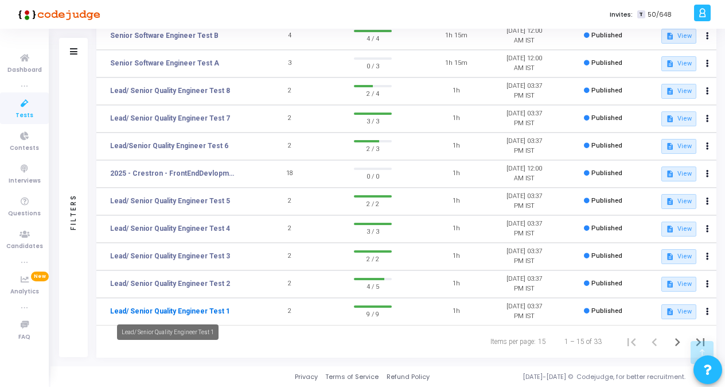 Image resolution: width=725 pixels, height=387 pixels. Describe the element at coordinates (24, 148) in the screenshot. I see `span: Contests` at that location.